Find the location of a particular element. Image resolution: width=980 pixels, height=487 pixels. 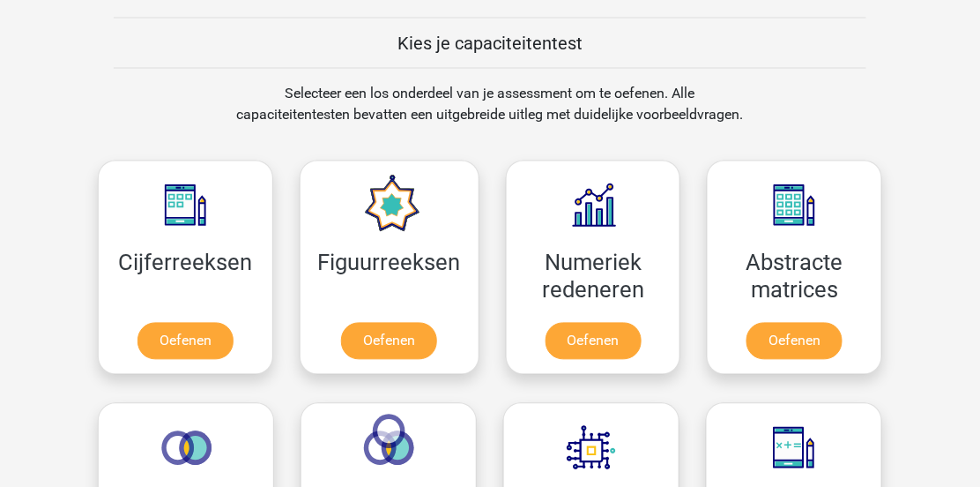

div: Selecteer een los onderdeel van je assessment om te oefenen. Alle capaciteitentesten bevatten een... is located at coordinates (489, 115).